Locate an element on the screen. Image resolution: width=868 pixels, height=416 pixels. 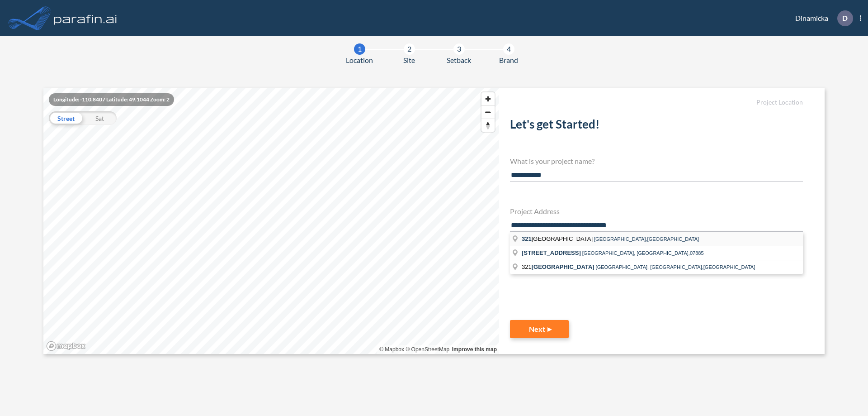
a: Mapbox homepage is located at coordinates (66, 346).